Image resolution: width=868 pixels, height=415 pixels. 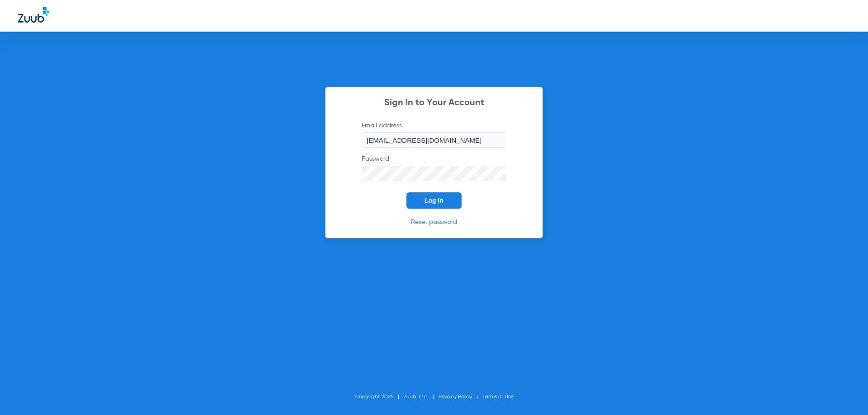 What do you see at coordinates (434, 134) in the screenshot?
I see `label: Email address` at bounding box center [434, 134].